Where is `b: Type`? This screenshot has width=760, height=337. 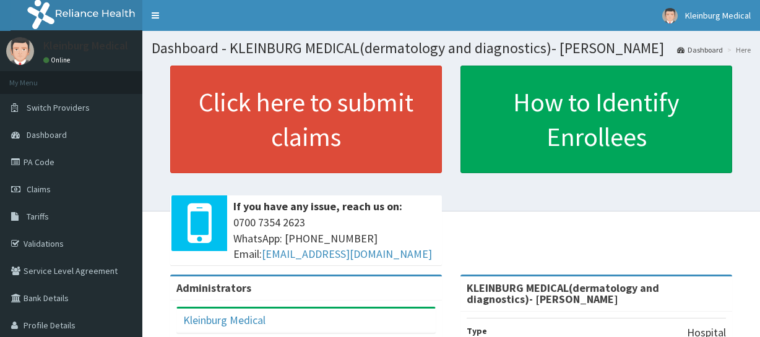
b: Type is located at coordinates (477, 331).